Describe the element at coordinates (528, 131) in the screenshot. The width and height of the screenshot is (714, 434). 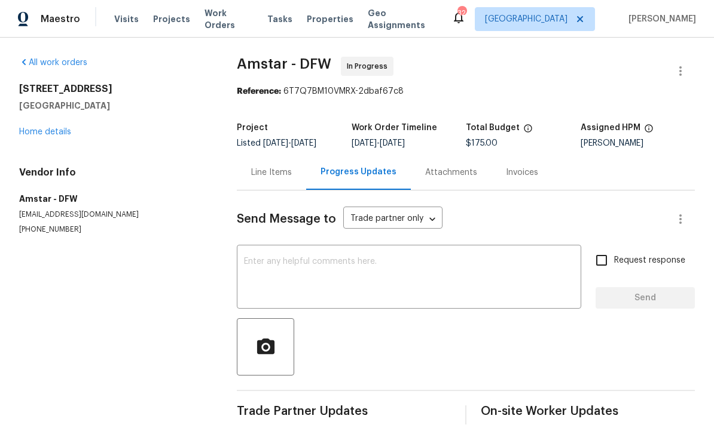
I see `span: The total cost of line items that have been proposed by Opendoor. This sum includes line items th...` at that location.